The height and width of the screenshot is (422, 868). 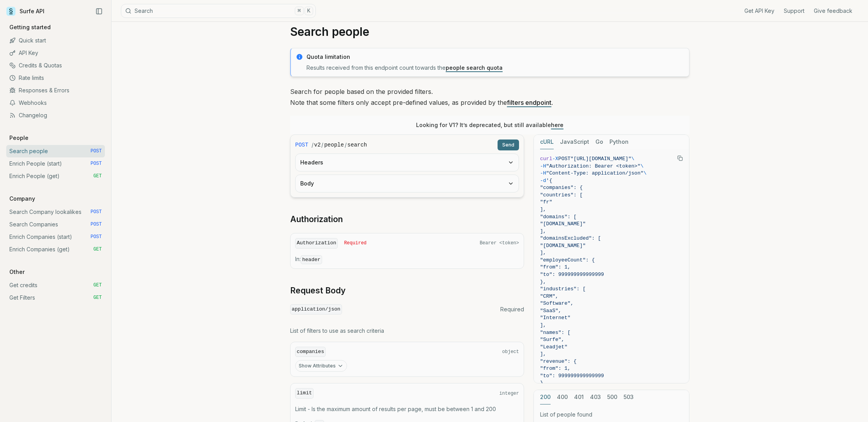 I want to click on button: Show Attributes, so click(x=321, y=366).